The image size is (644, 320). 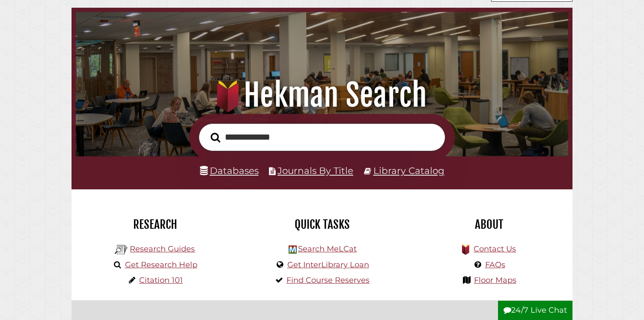 I want to click on i: Search, so click(x=216, y=137).